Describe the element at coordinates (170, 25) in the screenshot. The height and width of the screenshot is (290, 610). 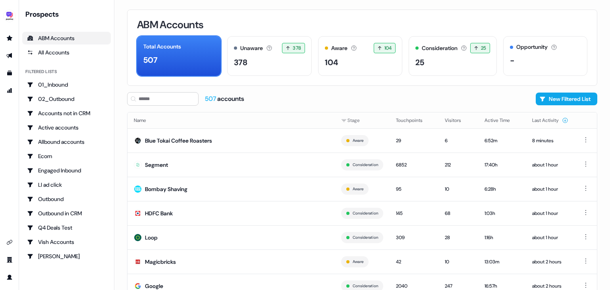
I see `h3: ABM Accounts` at that location.